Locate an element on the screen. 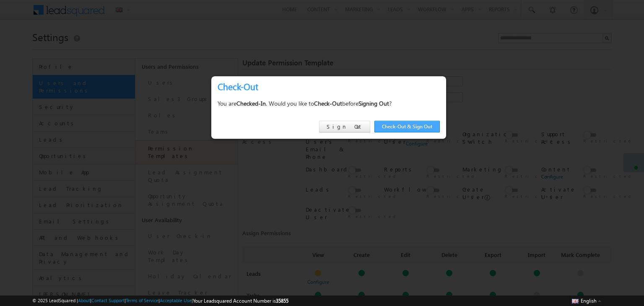 The image size is (644, 306). a: About is located at coordinates (84, 300).